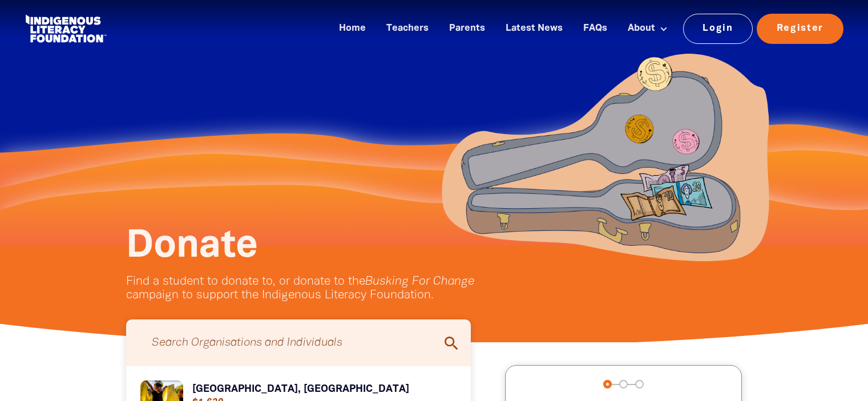  Describe the element at coordinates (326, 289) in the screenshot. I see `p: Find a student to donate to, or donate to the campaign to support the Indigenous Literacy Foundat...` at that location.